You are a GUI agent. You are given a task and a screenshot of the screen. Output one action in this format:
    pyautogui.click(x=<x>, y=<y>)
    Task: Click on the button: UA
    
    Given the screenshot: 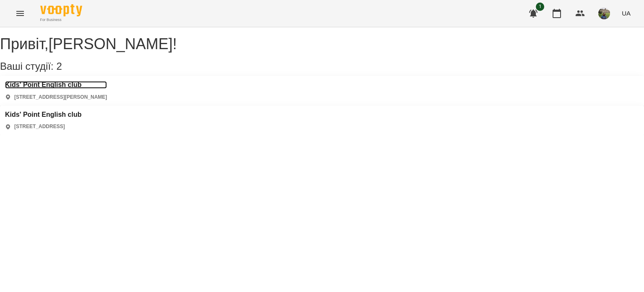 What is the action you would take?
    pyautogui.click(x=626, y=13)
    